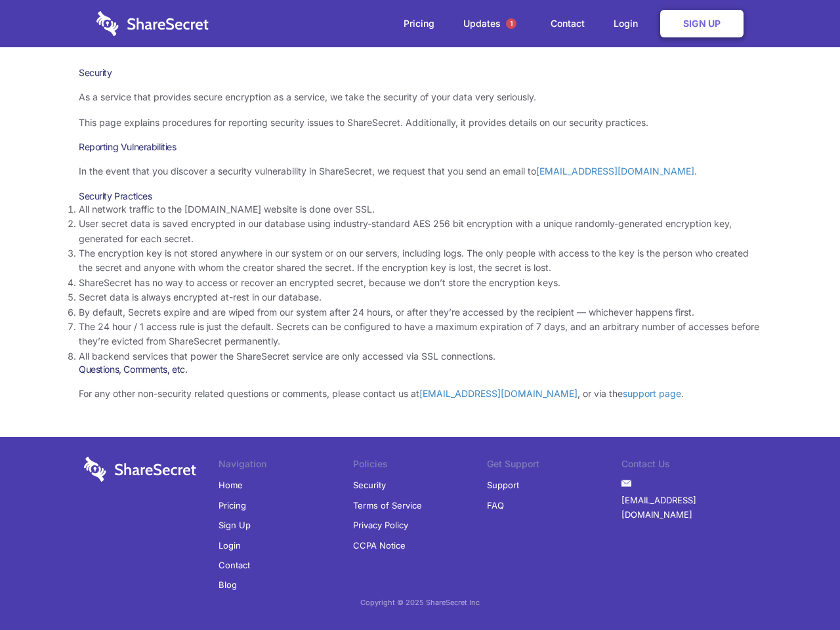  What do you see at coordinates (554, 466) in the screenshot?
I see `li: Get Support` at bounding box center [554, 466].